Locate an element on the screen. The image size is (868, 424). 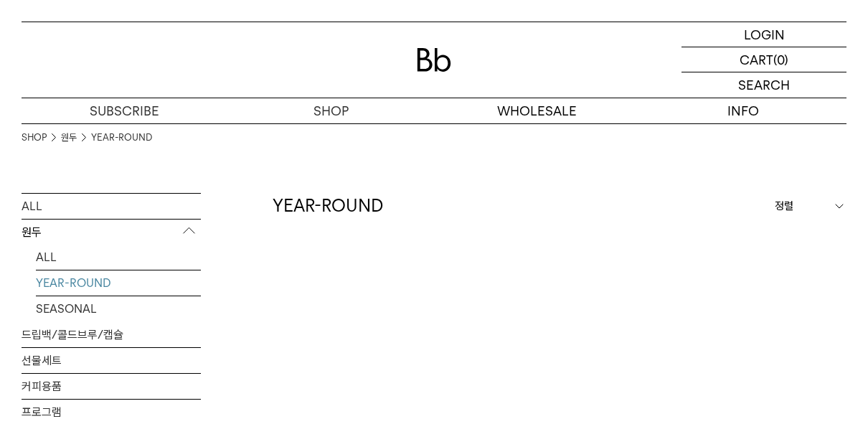
a: CART (0) is located at coordinates (764, 59).